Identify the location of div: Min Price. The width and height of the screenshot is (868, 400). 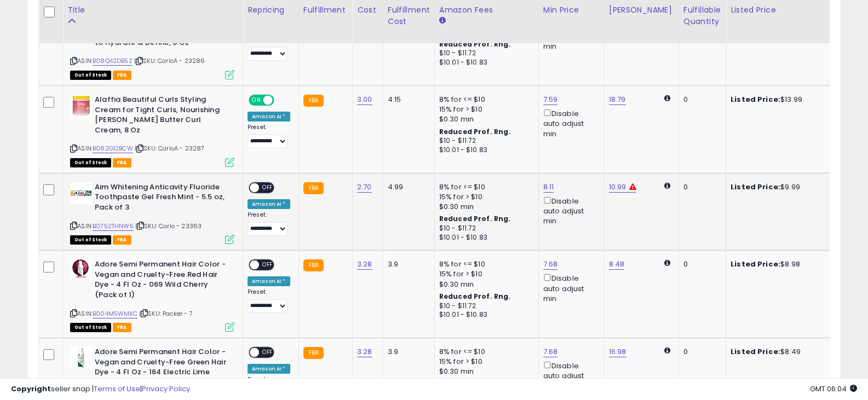
(571, 10).